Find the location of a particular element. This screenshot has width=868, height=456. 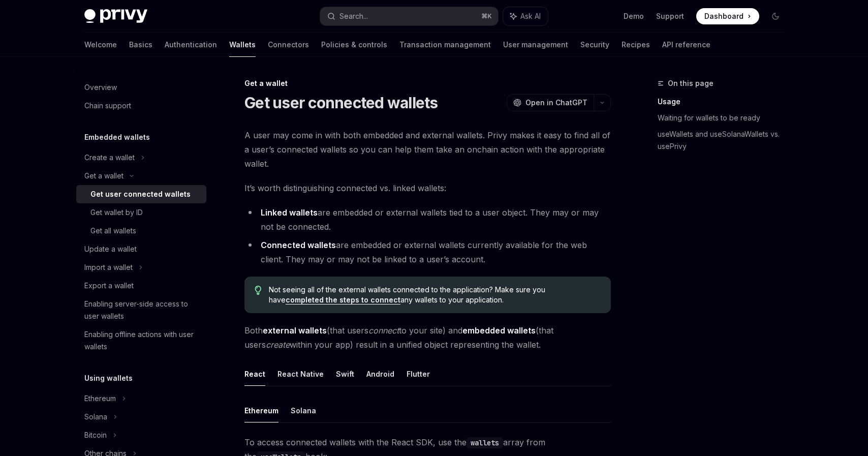

a: Demo is located at coordinates (634, 16).